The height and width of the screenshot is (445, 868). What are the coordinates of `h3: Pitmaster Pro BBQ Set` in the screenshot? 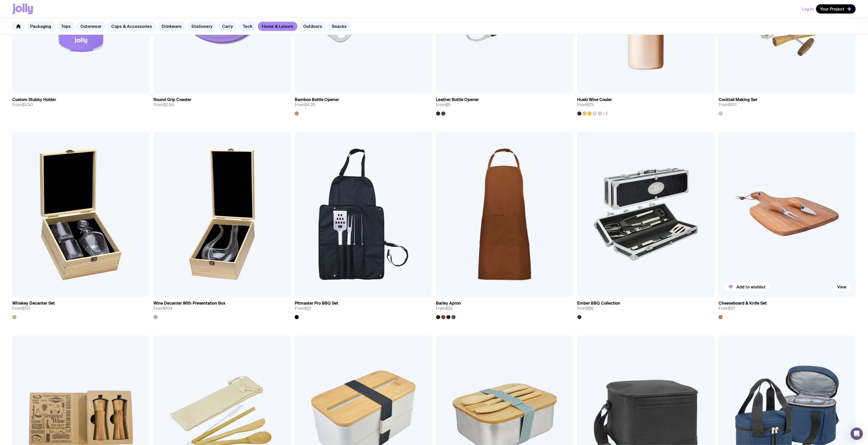 It's located at (316, 304).